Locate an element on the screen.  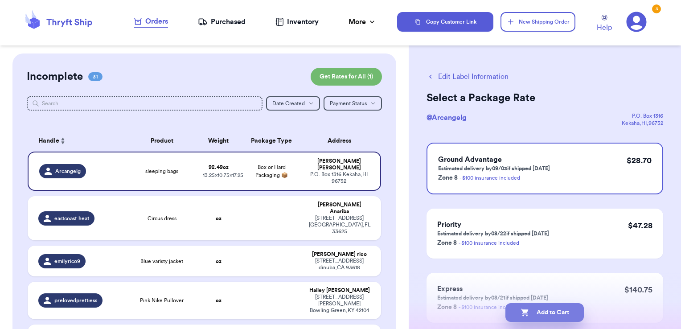
span: Handle is located at coordinates (49, 141).